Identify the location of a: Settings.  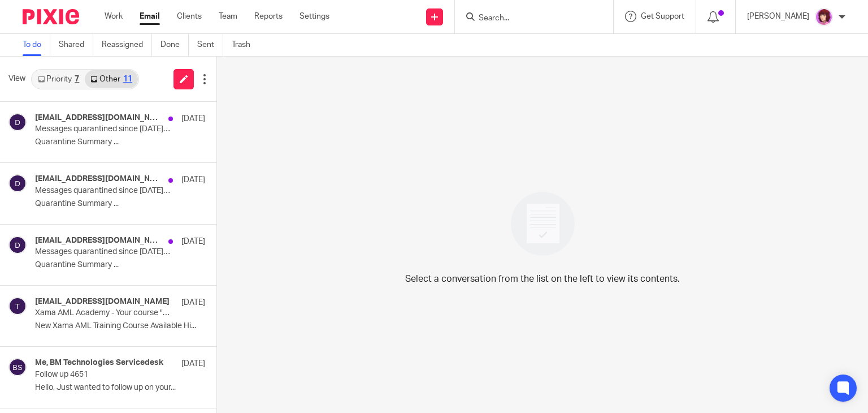
(314, 16).